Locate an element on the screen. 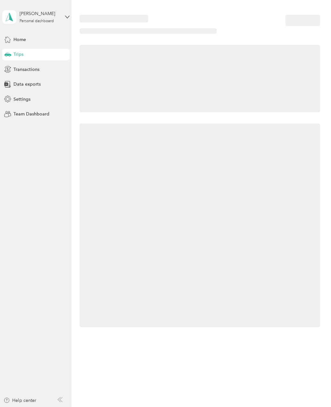 The width and height of the screenshot is (331, 407). span: Transactions is located at coordinates (26, 69).